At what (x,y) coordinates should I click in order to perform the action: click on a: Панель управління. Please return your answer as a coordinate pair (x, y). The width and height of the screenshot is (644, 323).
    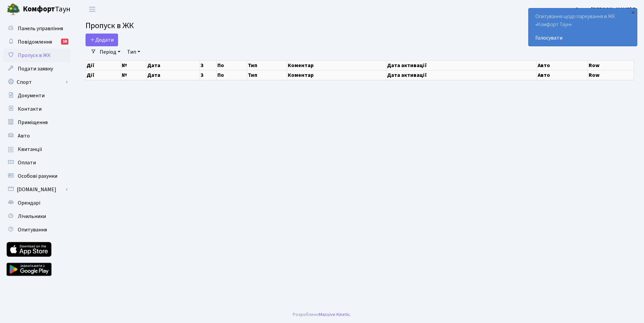
    Looking at the image, I should click on (37, 29).